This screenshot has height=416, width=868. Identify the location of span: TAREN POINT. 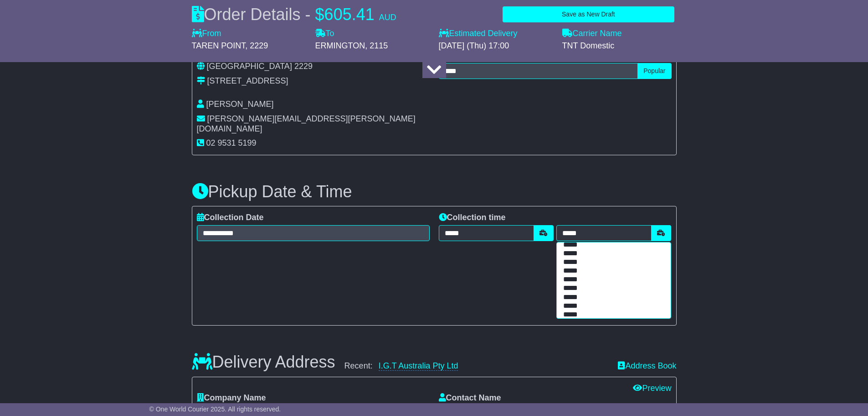
(219, 46).